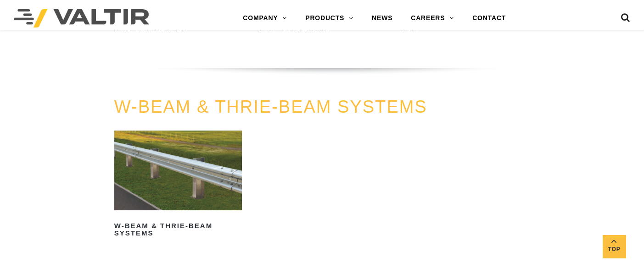 The height and width of the screenshot is (268, 644). I want to click on h2: W-Beam & Thrie-Beam Systems, so click(178, 230).